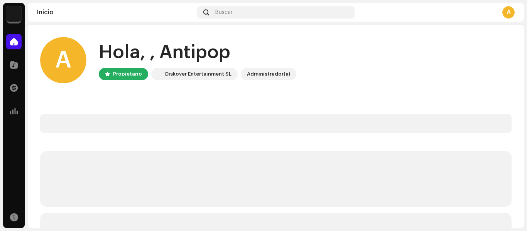 The height and width of the screenshot is (231, 527). I want to click on span: Buscar, so click(224, 12).